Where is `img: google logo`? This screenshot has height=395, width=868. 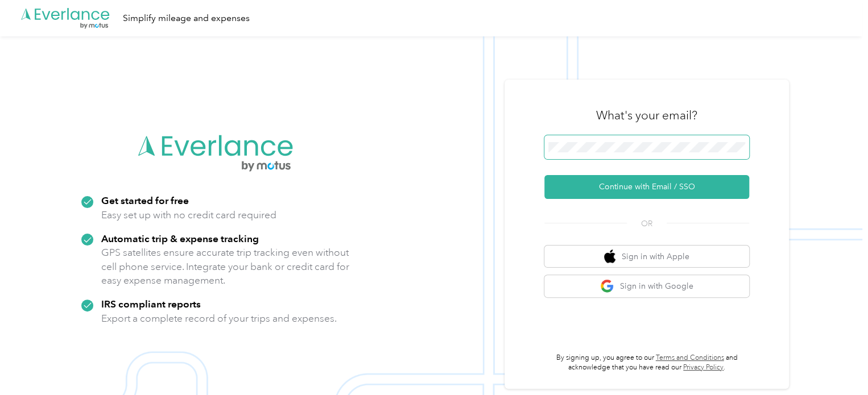
img: google logo is located at coordinates (607, 286).